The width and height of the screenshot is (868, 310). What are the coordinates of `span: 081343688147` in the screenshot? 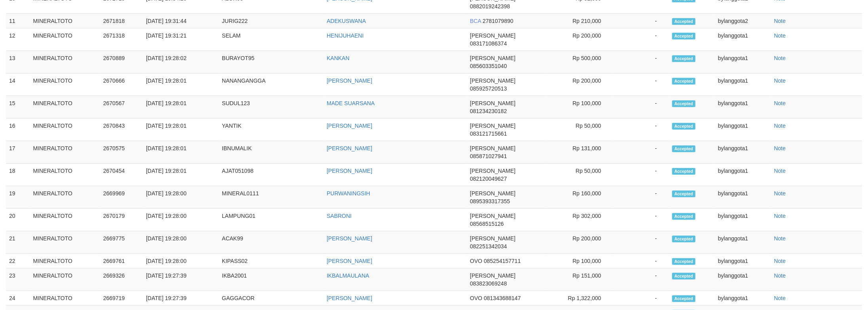 It's located at (502, 298).